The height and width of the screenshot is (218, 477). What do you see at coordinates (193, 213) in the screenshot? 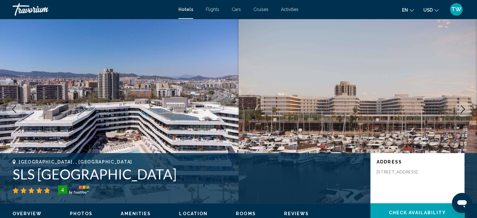
I see `button: Location` at bounding box center [193, 213].